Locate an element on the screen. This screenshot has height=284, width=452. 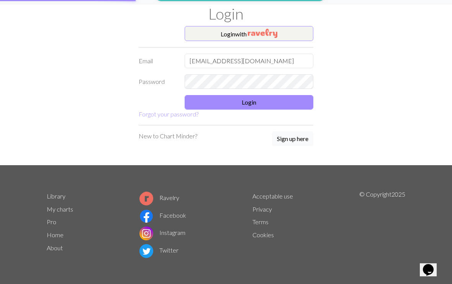
a: Ravelry is located at coordinates (159, 197).